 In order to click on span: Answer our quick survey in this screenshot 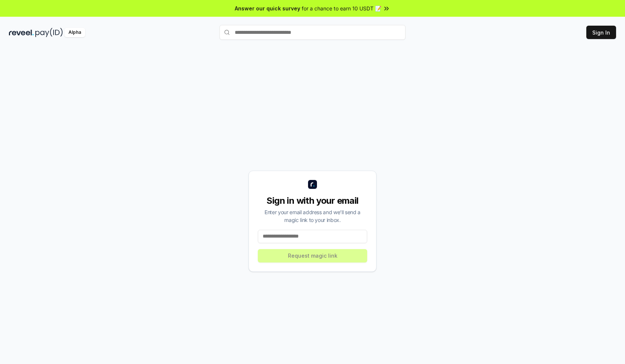, I will do `click(268, 8)`.